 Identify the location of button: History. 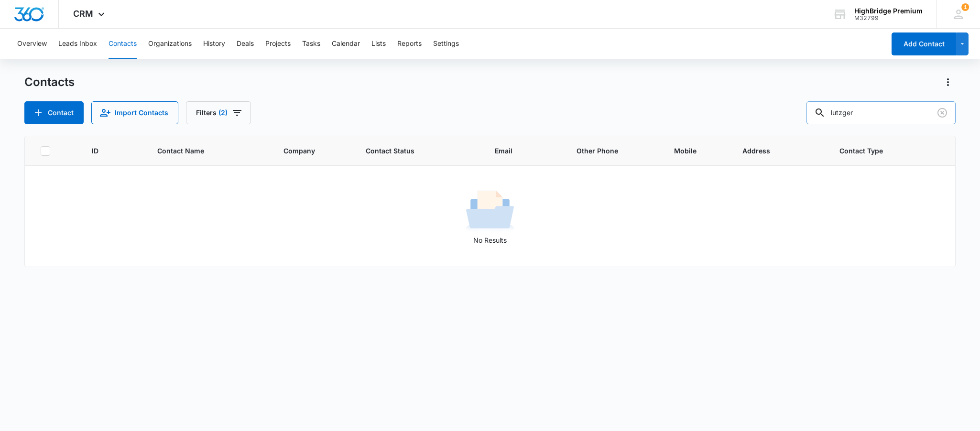
(214, 44).